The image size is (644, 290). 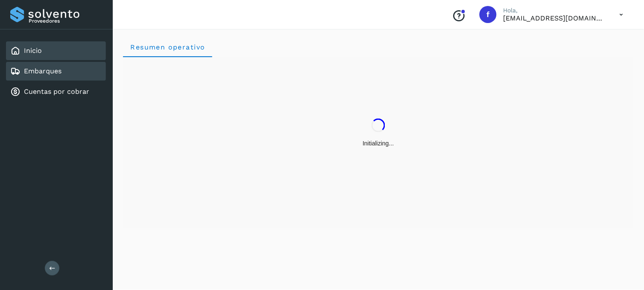 What do you see at coordinates (167, 47) in the screenshot?
I see `span: Resumen operativo` at bounding box center [167, 47].